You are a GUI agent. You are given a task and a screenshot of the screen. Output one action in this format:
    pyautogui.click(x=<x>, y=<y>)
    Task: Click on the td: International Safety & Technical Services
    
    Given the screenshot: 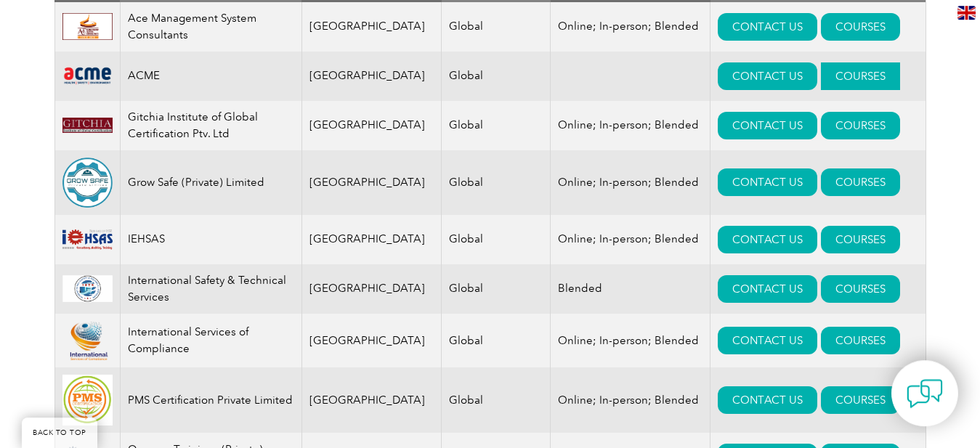 What is the action you would take?
    pyautogui.click(x=210, y=289)
    